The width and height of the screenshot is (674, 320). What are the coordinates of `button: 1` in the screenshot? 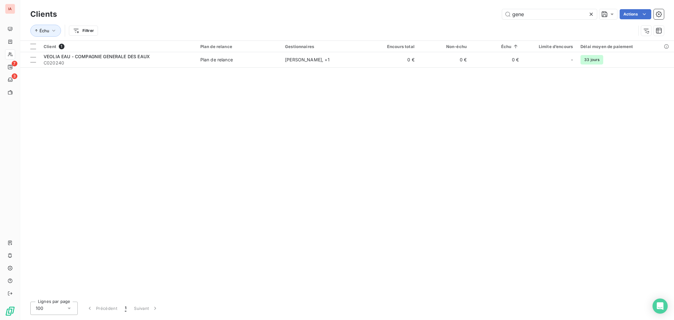 It's located at (126, 308).